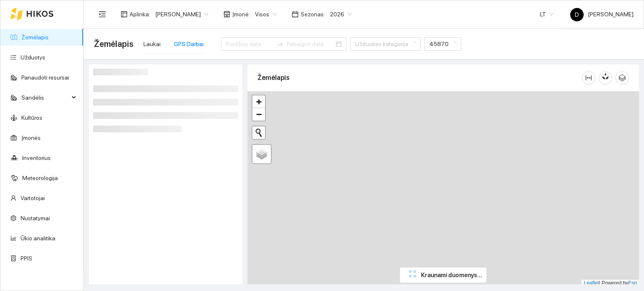 The image size is (644, 291). What do you see at coordinates (420, 78) in the screenshot?
I see `div: Žemėlapis` at bounding box center [420, 78].